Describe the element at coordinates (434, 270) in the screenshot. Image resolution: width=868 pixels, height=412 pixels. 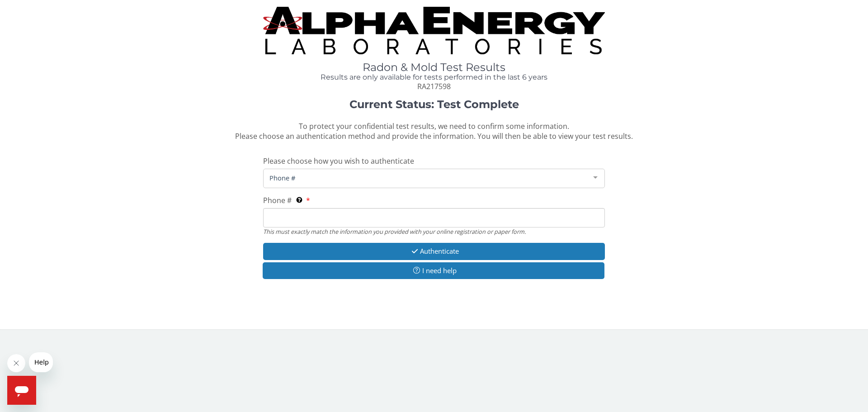
I see `button: I need help` at that location.